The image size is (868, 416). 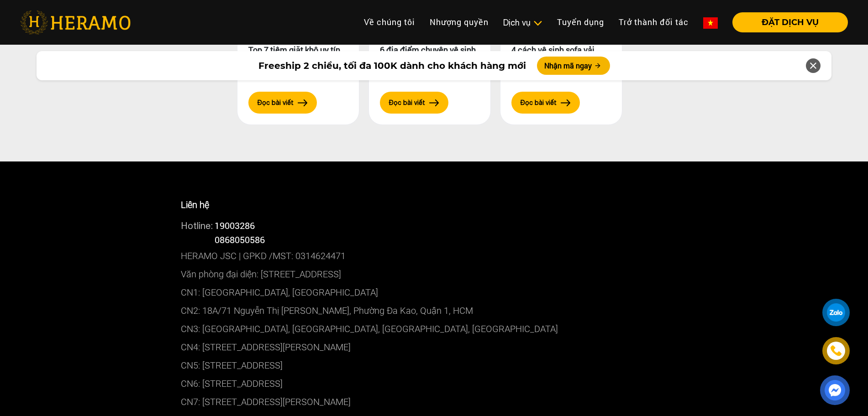 I want to click on div: Dịch vụ, so click(x=523, y=22).